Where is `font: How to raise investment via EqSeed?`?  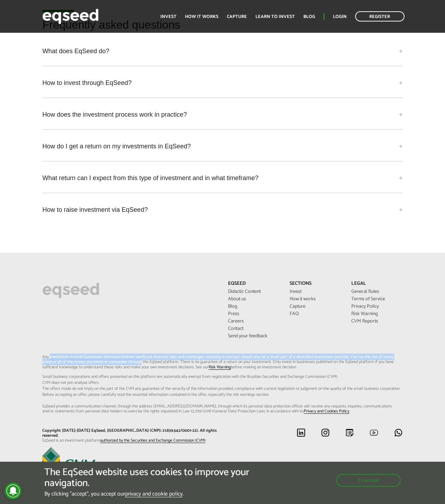 font: How to raise investment via EqSeed? is located at coordinates (95, 210).